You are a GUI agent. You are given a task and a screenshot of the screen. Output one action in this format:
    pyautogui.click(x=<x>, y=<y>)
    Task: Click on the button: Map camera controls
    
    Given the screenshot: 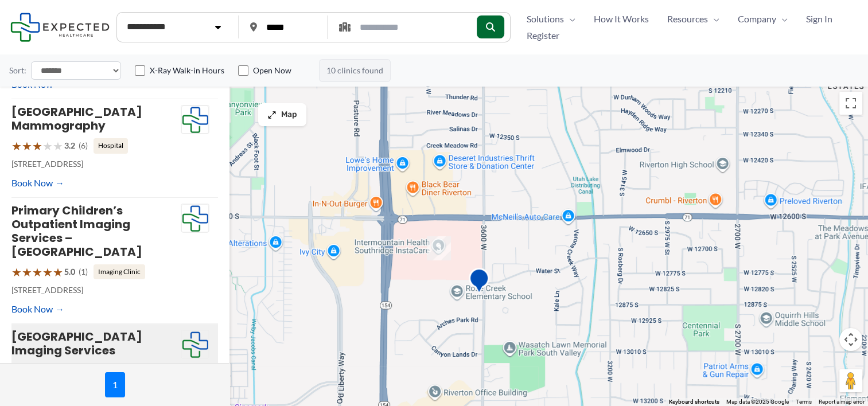 What is the action you would take?
    pyautogui.click(x=851, y=339)
    